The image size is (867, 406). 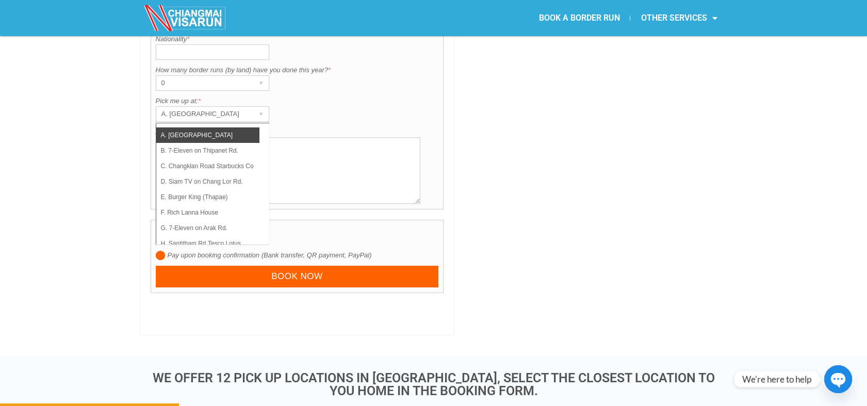 I want to click on div: 0, so click(x=203, y=83).